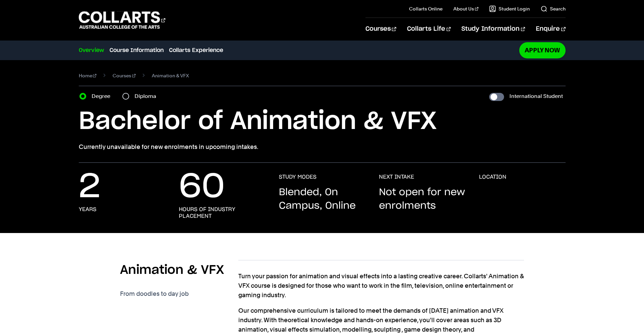 Image resolution: width=644 pixels, height=335 pixels. What do you see at coordinates (88, 76) in the screenshot?
I see `a: Home` at bounding box center [88, 76].